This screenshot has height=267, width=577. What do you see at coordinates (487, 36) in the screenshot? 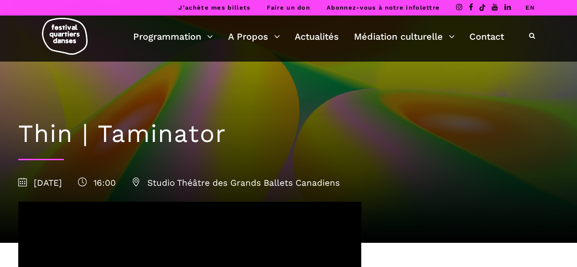
I see `a: Contact` at bounding box center [487, 36].